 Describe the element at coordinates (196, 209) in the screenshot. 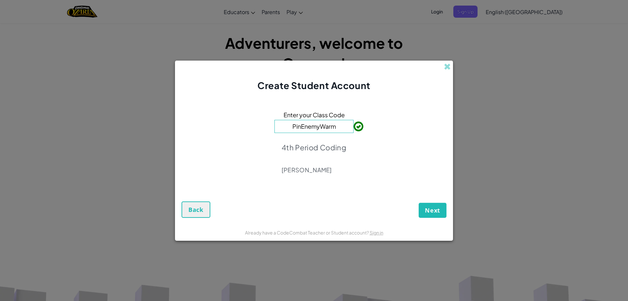

I see `span: Back` at that location.